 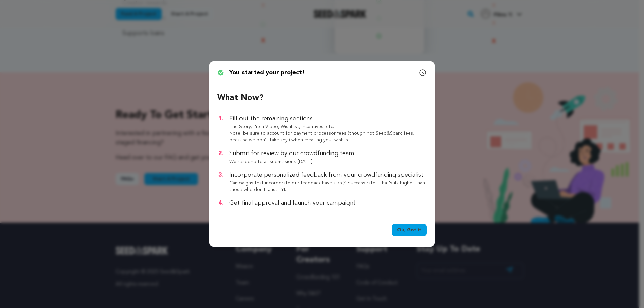 What do you see at coordinates (328, 119) in the screenshot?
I see `p: Fill out the remaining sections` at bounding box center [328, 119].